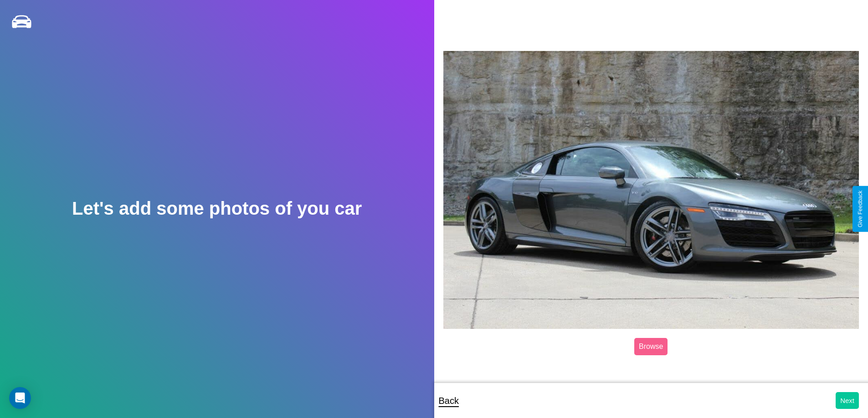 This screenshot has height=418, width=868. What do you see at coordinates (650, 347) in the screenshot?
I see `label: Browse` at bounding box center [650, 347].